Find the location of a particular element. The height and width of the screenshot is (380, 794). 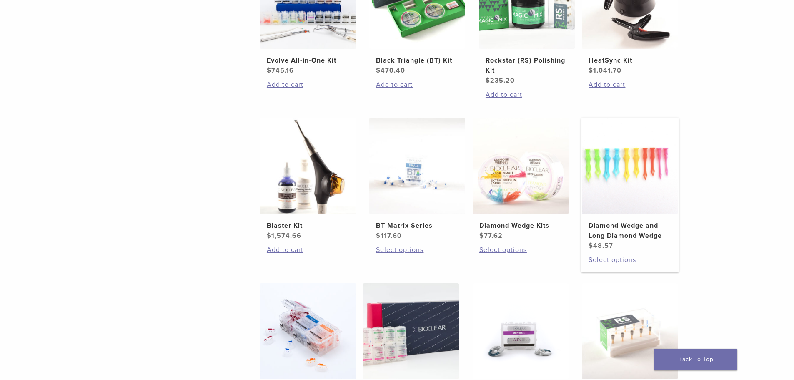

a: Diamond Wedge and Long Diamond WedgeDiamond Wedge and Long Diamond Wedge $48.57 is located at coordinates (630, 184).